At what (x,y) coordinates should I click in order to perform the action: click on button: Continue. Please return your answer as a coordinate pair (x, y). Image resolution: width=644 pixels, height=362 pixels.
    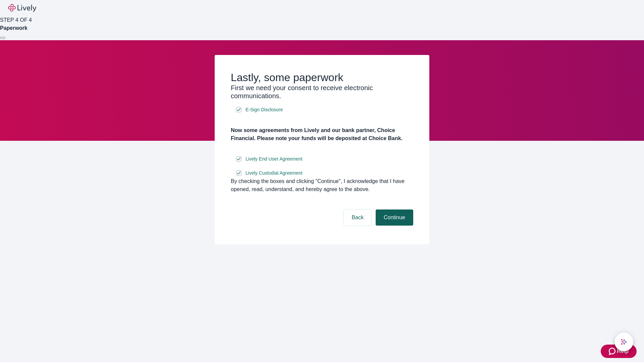
    Looking at the image, I should click on (394, 217).